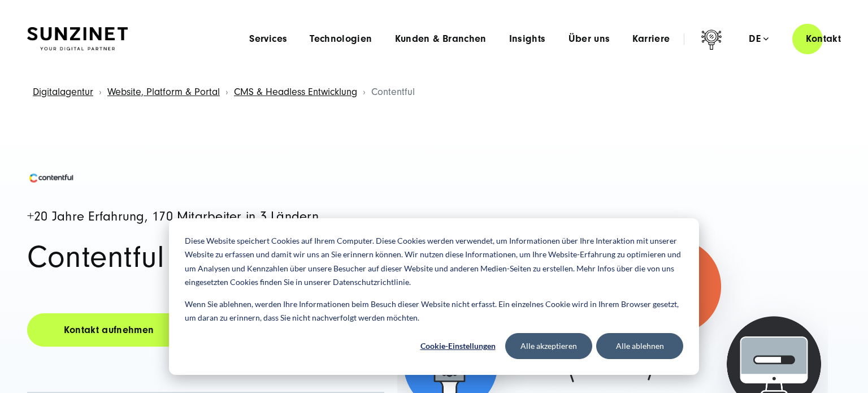  I want to click on a: Website, Platform & Portal, so click(163, 92).